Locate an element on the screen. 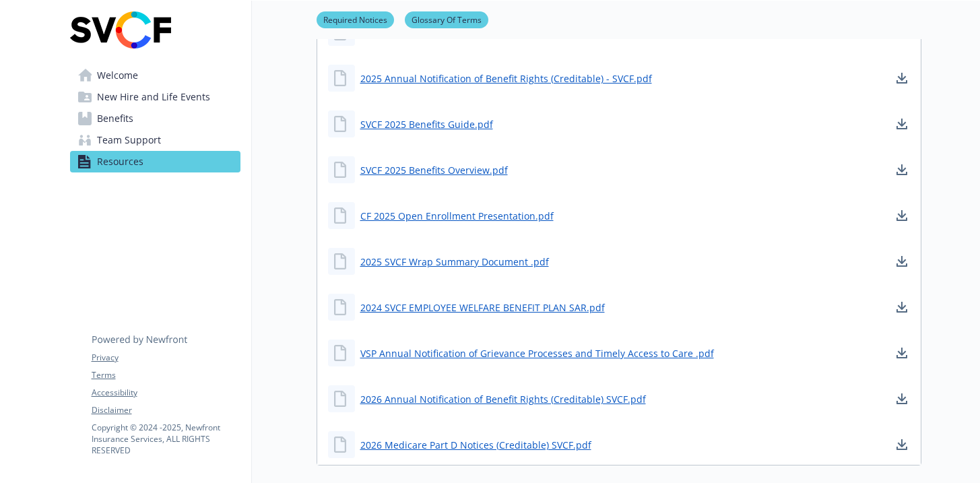  a: Glossary Of Terms is located at coordinates (446, 19).